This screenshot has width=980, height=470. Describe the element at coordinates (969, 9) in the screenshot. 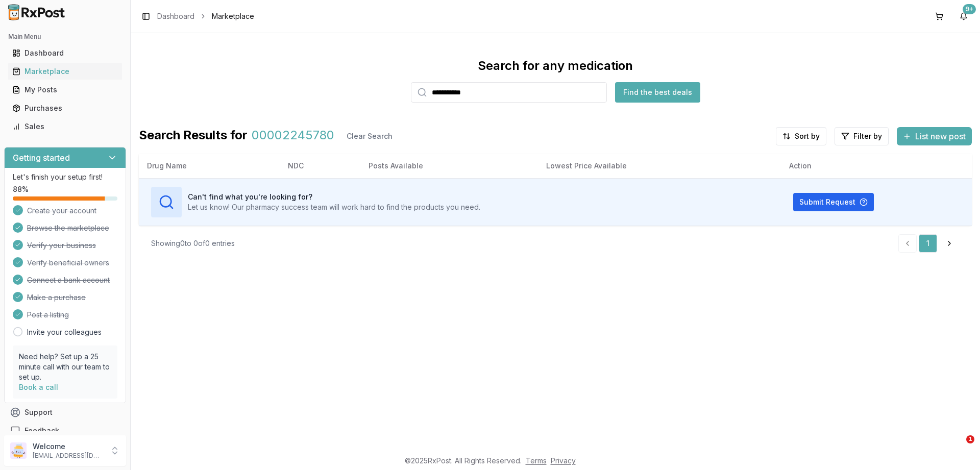

I see `div: 9+` at that location.